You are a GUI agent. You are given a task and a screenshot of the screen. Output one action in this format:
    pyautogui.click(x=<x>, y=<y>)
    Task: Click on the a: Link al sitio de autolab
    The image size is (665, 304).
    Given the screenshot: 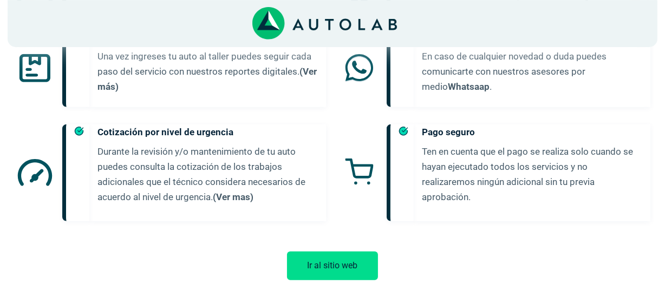 What is the action you would take?
    pyautogui.click(x=324, y=23)
    